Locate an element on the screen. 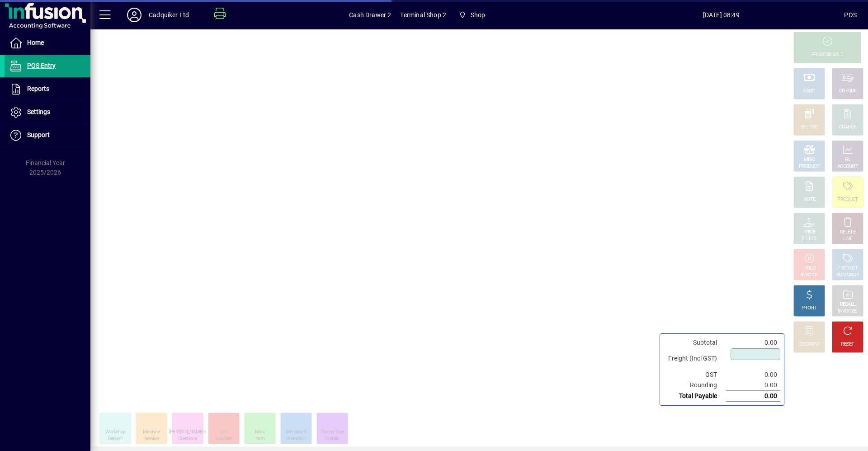  div: POS is located at coordinates (850, 15).